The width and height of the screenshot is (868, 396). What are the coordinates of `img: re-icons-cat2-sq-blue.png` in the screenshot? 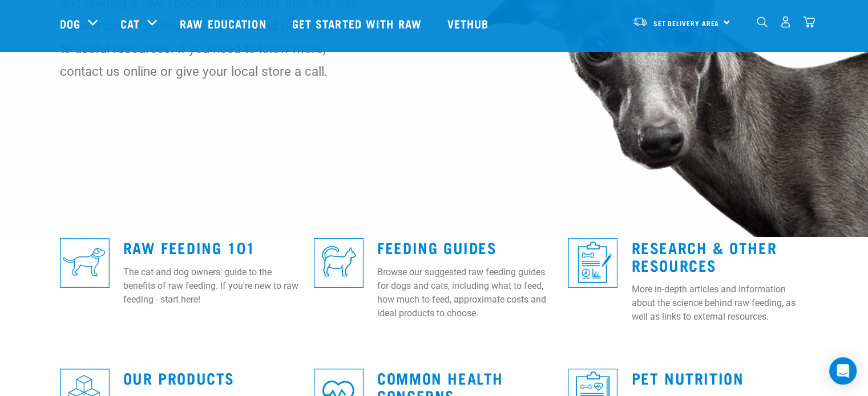 It's located at (339, 263).